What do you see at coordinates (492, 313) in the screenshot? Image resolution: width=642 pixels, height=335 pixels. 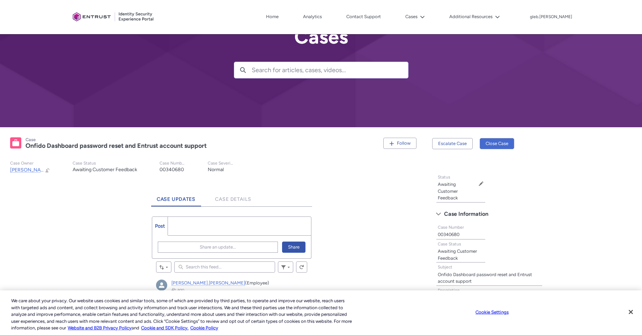 I see `button: Cookie Settings` at bounding box center [492, 313].